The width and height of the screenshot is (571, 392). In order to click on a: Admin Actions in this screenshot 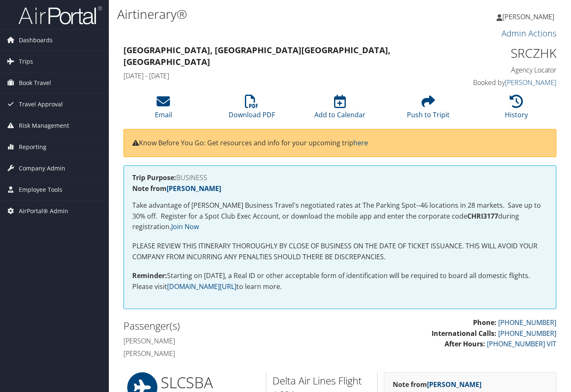, I will do `click(529, 33)`.